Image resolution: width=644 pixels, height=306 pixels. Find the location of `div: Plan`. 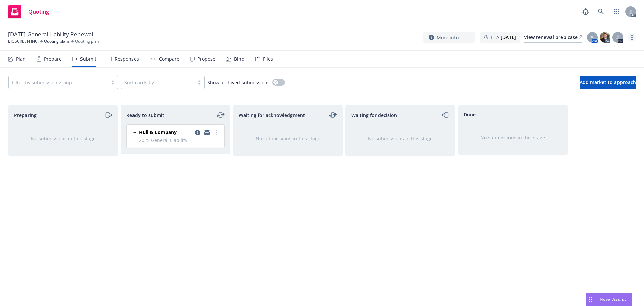

div: Plan is located at coordinates (20, 59).